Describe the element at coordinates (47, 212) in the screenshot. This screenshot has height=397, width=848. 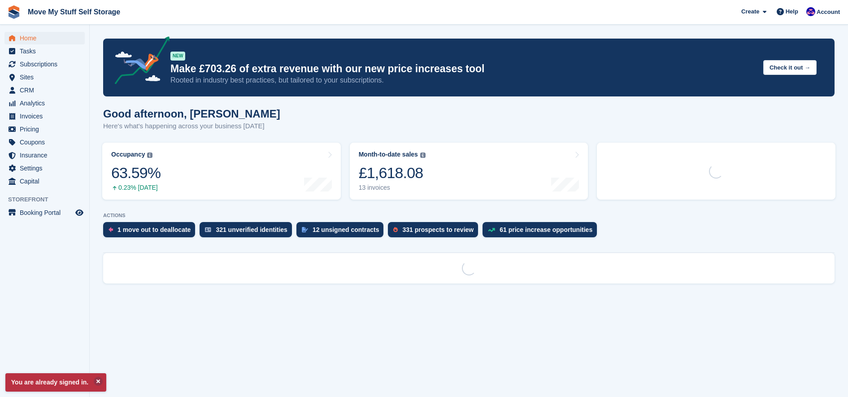
I see `span: Booking Portal` at that location.